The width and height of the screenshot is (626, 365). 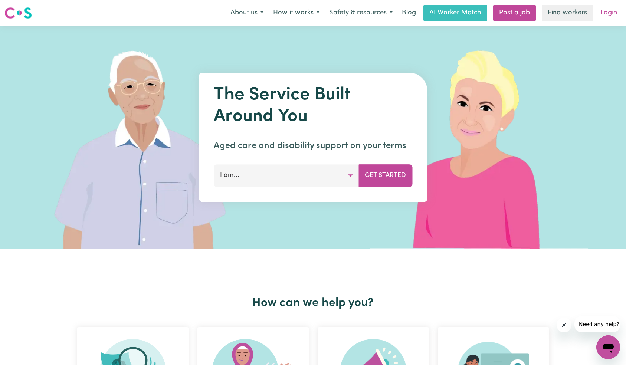 What do you see at coordinates (313, 106) in the screenshot?
I see `h1: The Service Built Around You` at bounding box center [313, 106].